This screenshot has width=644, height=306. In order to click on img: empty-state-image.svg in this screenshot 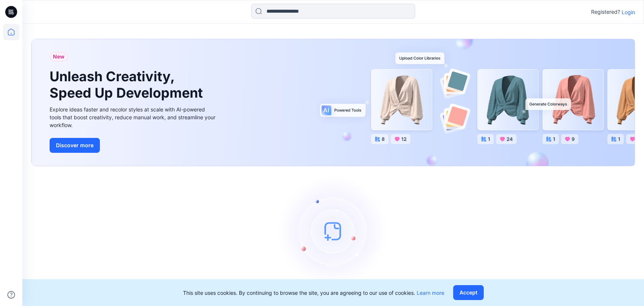, I will do `click(333, 231)`.